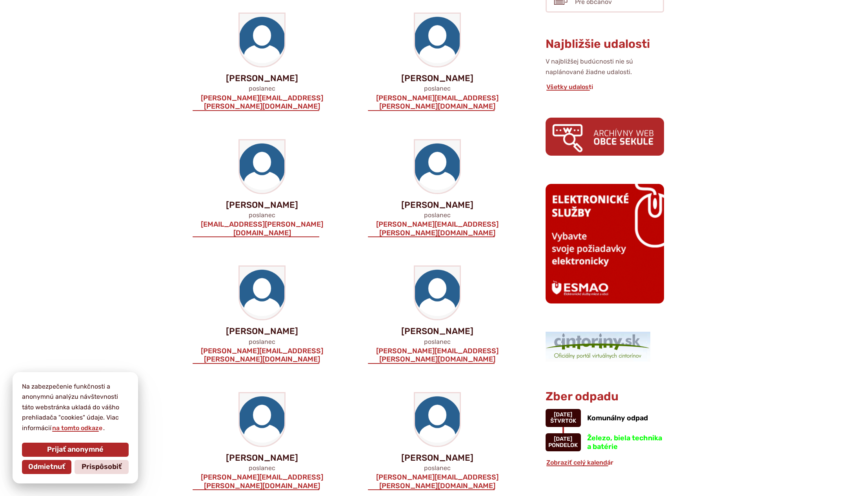 The height and width of the screenshot is (496, 868). What do you see at coordinates (625, 442) in the screenshot?
I see `span: Železo, biela technika a batérie` at bounding box center [625, 442].